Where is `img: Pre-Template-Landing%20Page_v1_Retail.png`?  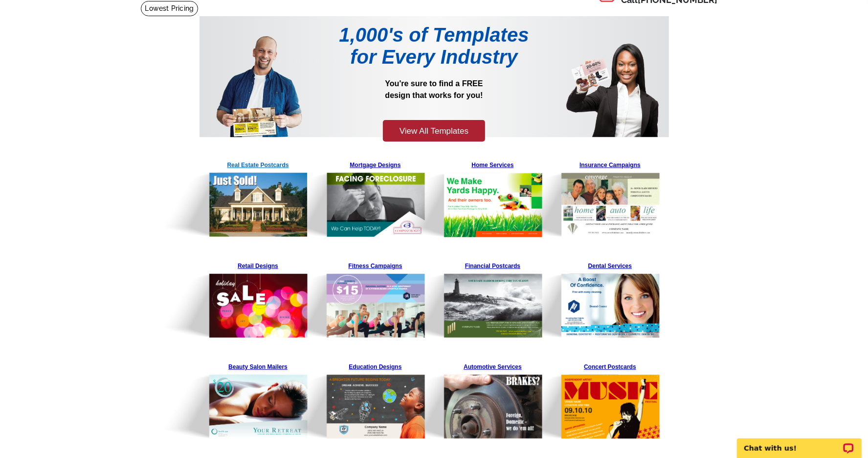
img: Pre-Template-Landing%20Page_v1_Retail.png is located at coordinates (234, 298).